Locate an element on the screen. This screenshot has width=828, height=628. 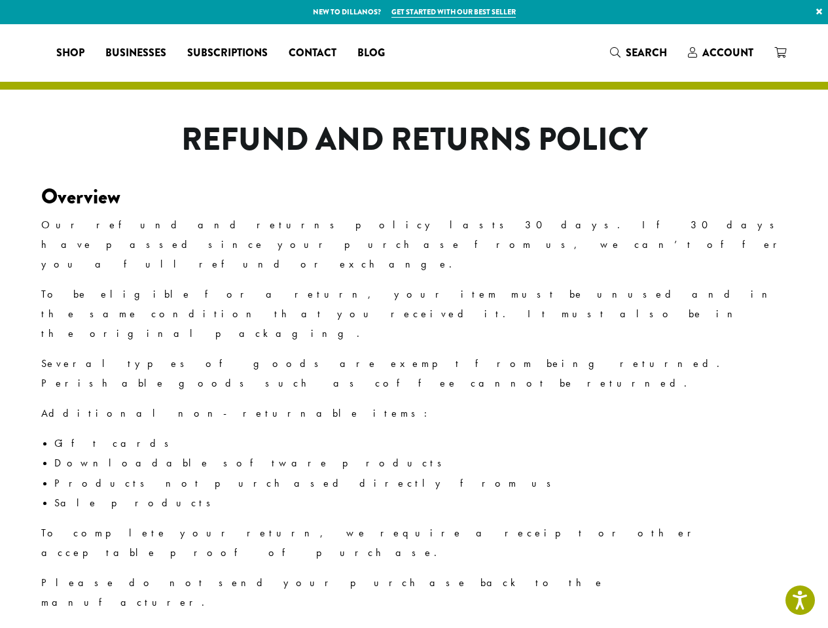
p: Several types of goods are exempt from being returned. Perishable goods such as coffee cannot be ... is located at coordinates (414, 374).